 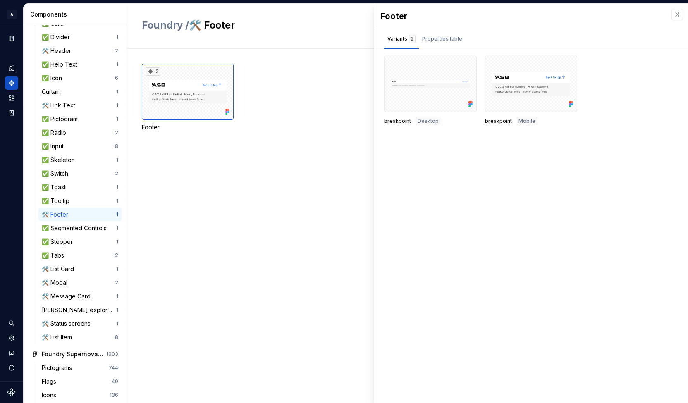 I want to click on a: ✅ Icon6, so click(x=80, y=78).